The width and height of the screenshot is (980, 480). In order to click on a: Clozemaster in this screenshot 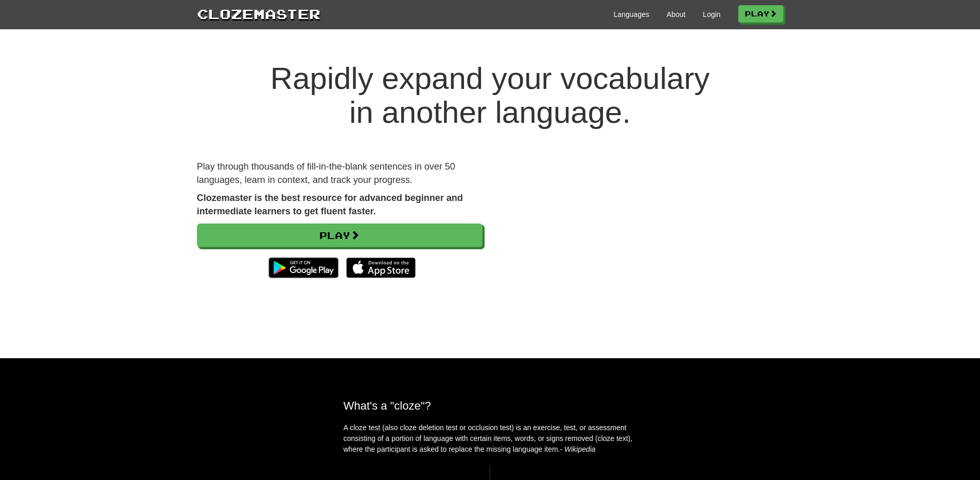, I will do `click(258, 13)`.